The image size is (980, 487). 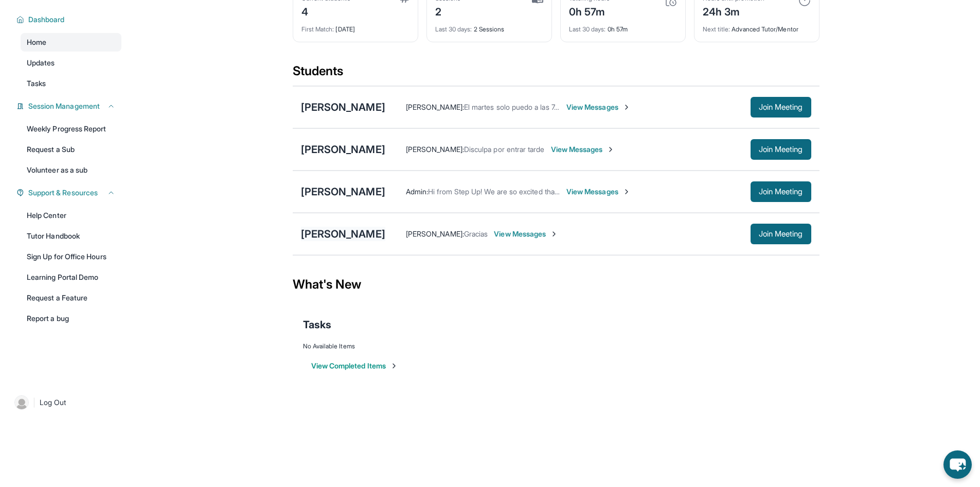 What do you see at coordinates (355, 365) in the screenshot?
I see `button: View Completed Items` at bounding box center [355, 365].